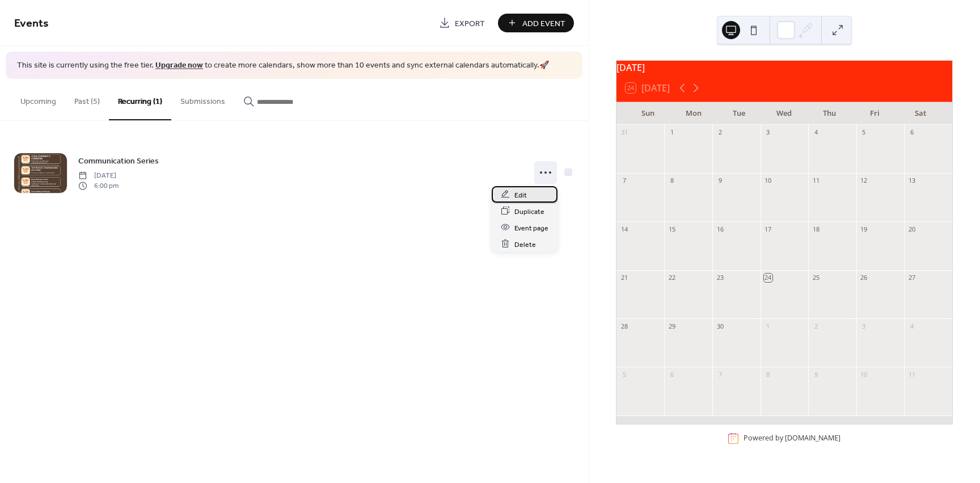 The width and height of the screenshot is (980, 483). What do you see at coordinates (864, 278) in the screenshot?
I see `div: 26` at bounding box center [864, 278].